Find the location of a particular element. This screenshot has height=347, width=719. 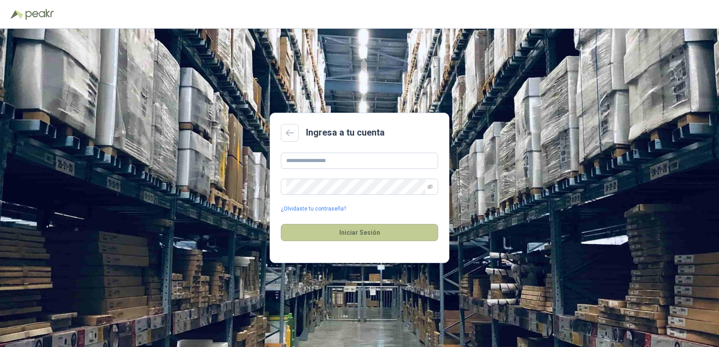

a: ¿Olvidaste tu contraseña? is located at coordinates (313, 209).